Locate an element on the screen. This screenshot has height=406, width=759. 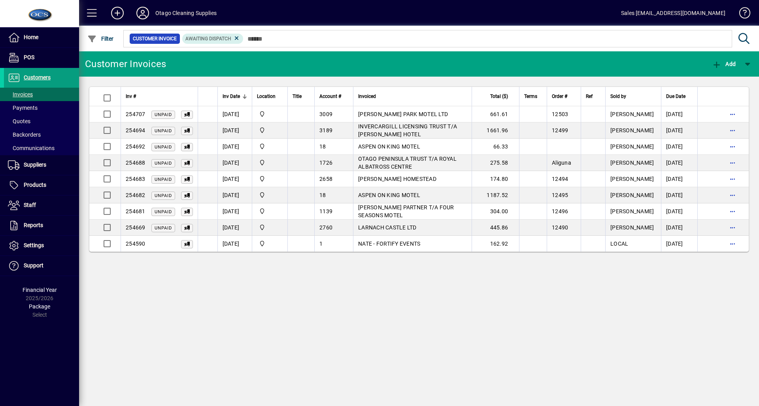
span: Backorders is located at coordinates (24, 135).